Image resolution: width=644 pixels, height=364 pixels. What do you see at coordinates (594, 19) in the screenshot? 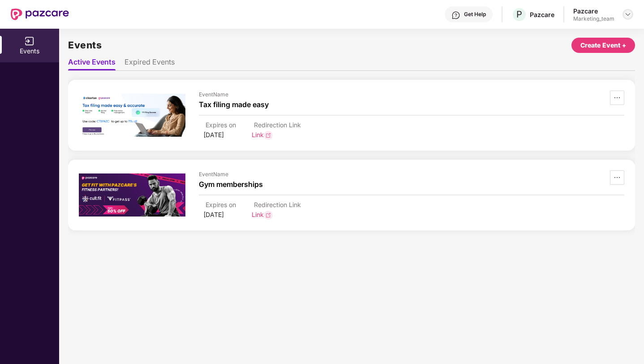
I see `div: Marketing_team` at bounding box center [594, 19].